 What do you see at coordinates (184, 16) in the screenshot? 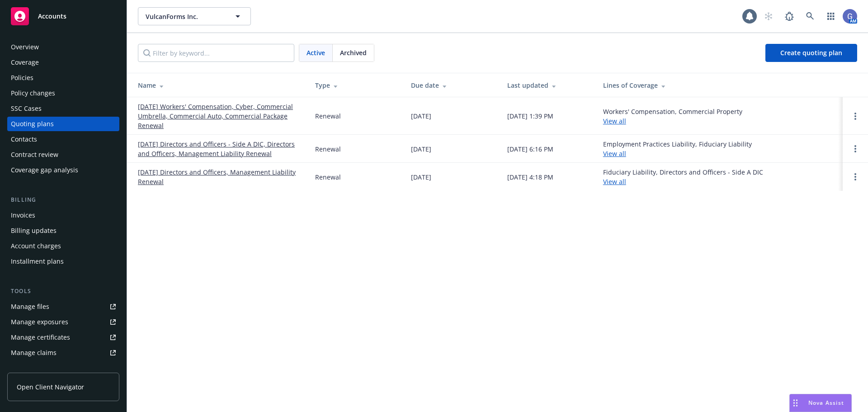
I see `span: VulcanForms Inc.` at bounding box center [184, 16].